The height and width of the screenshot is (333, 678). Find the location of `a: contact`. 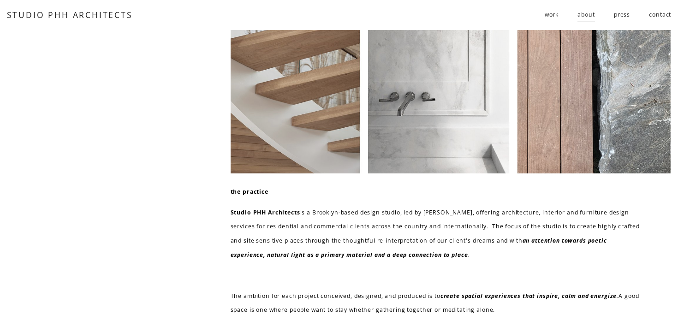

a: contact is located at coordinates (660, 15).